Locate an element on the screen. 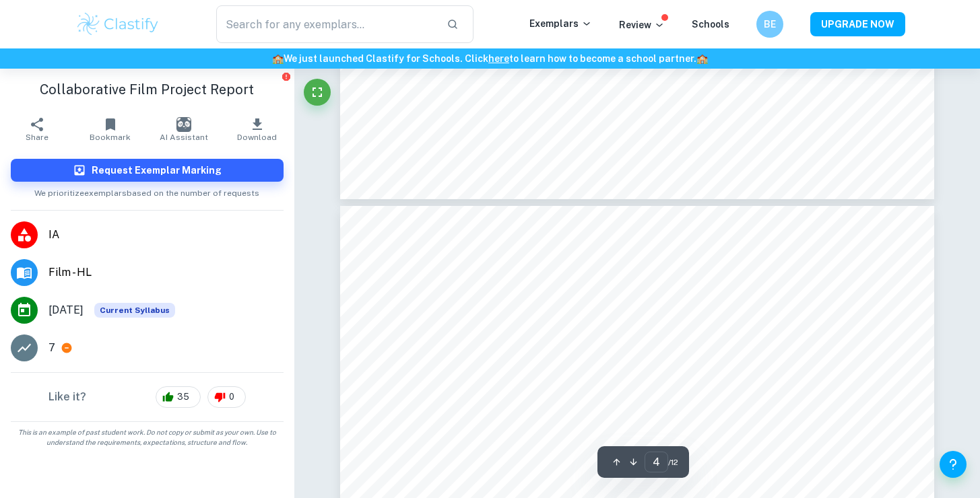 The image size is (980, 498). button: Help and Feedback is located at coordinates (954, 465).